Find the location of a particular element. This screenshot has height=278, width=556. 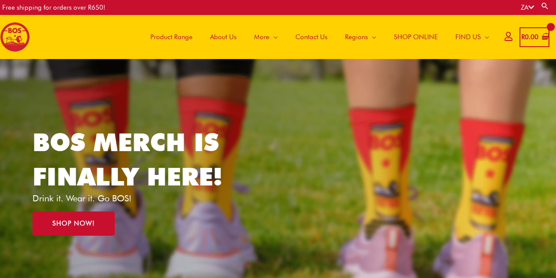

span: FIND US is located at coordinates (468, 37).